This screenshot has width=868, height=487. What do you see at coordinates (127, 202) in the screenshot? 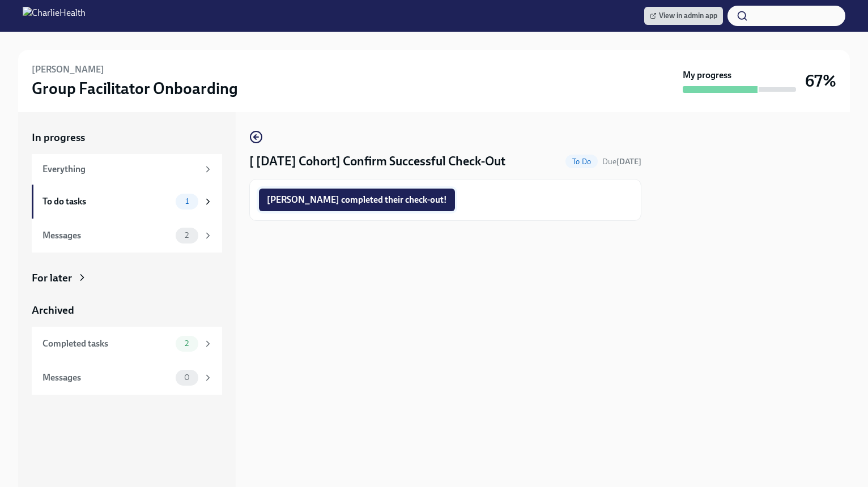
I see `a: To do tasks1` at bounding box center [127, 202].